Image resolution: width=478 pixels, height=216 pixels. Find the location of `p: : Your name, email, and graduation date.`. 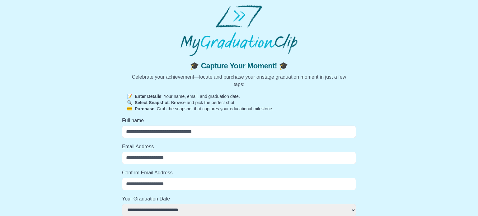

p: : Your name, email, and graduation date. is located at coordinates (239, 96).